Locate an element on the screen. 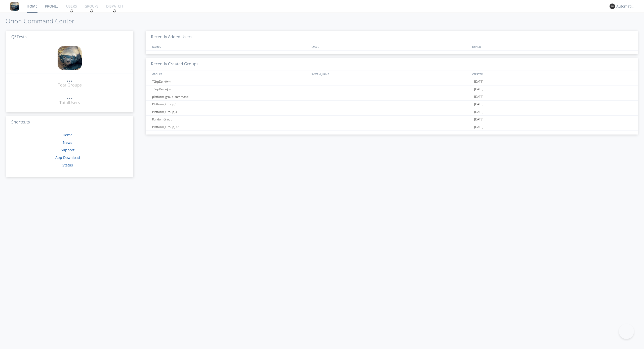 The image size is (644, 349). div: SYSTEM_NAME is located at coordinates (391, 74).